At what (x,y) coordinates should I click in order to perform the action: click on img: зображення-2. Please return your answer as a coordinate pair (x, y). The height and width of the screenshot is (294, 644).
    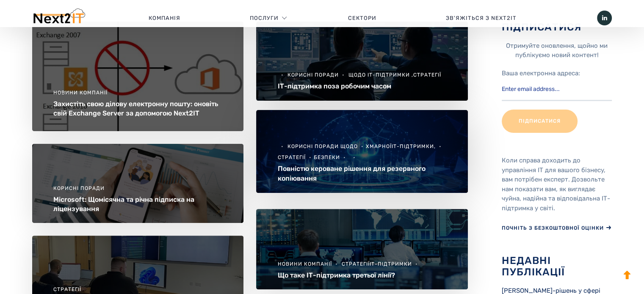
    Looking at the image, I should click on (362, 61).